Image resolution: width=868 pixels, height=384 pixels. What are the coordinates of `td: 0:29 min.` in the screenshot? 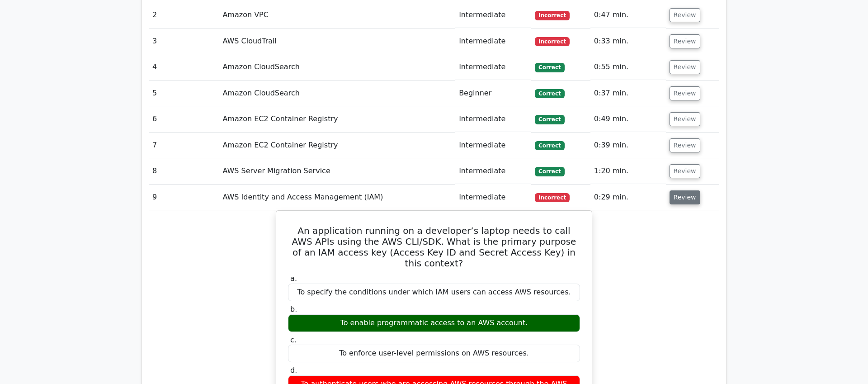 It's located at (628, 198).